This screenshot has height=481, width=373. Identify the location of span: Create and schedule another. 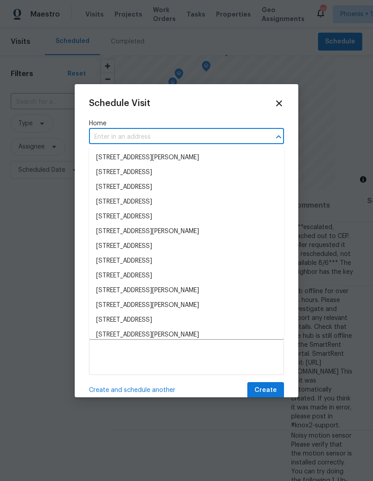
(132, 390).